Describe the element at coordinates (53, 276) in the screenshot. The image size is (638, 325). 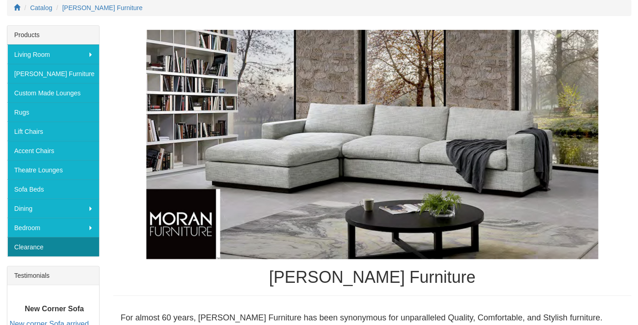
I see `div: Testimonials` at that location.